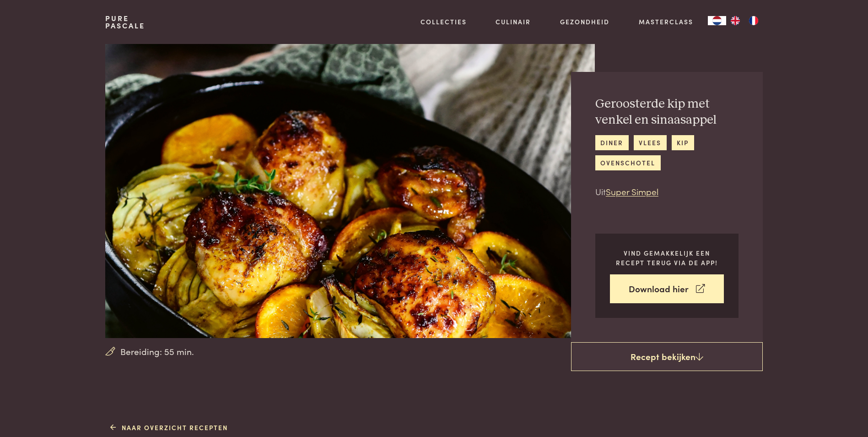  Describe the element at coordinates (650, 142) in the screenshot. I see `a: vlees` at that location.